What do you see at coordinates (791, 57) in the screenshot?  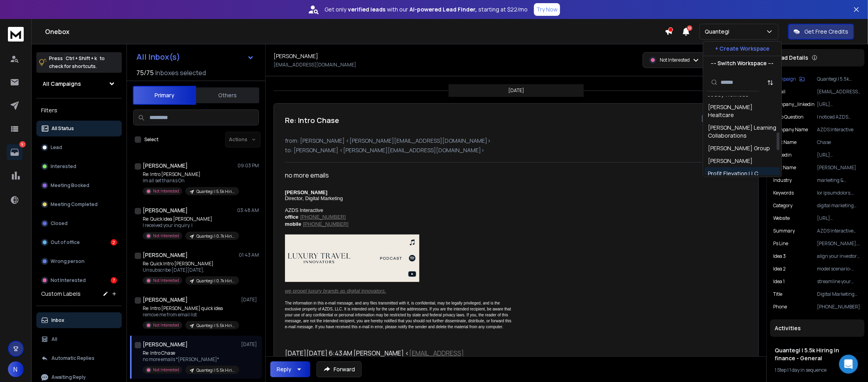 I see `p: Lead Details` at bounding box center [791, 57].